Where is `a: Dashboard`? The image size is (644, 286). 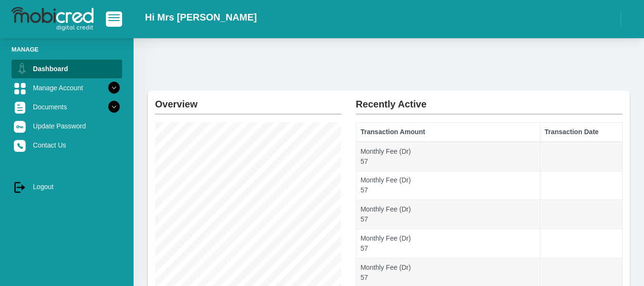 a: Dashboard is located at coordinates (67, 69).